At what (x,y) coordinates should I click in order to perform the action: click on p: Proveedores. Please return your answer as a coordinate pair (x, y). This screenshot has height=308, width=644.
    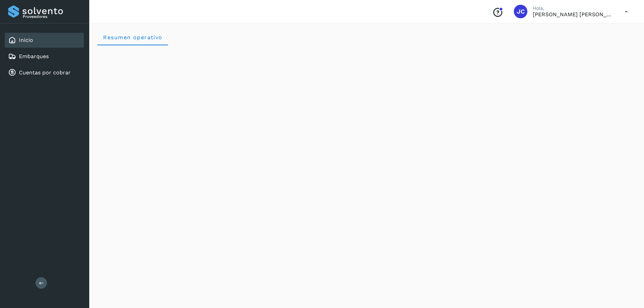
    Looking at the image, I should click on (52, 17).